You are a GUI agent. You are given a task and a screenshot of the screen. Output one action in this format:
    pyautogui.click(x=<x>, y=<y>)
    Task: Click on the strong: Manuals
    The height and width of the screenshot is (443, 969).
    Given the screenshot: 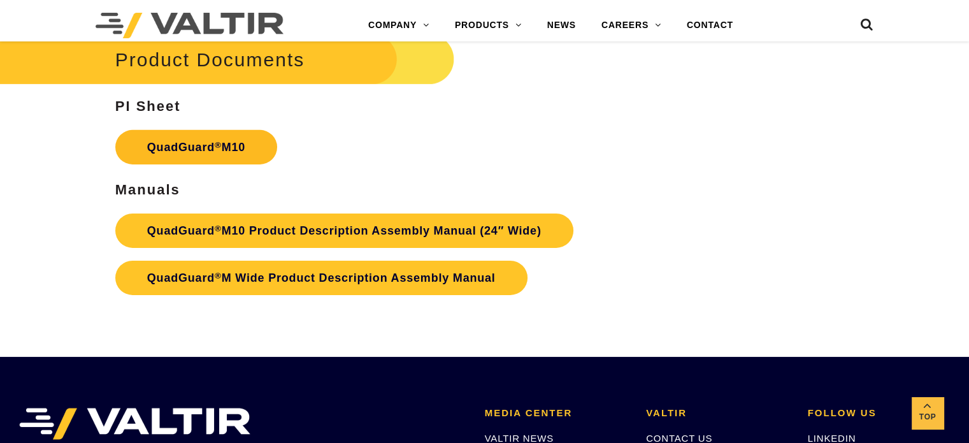 What is the action you would take?
    pyautogui.click(x=148, y=189)
    